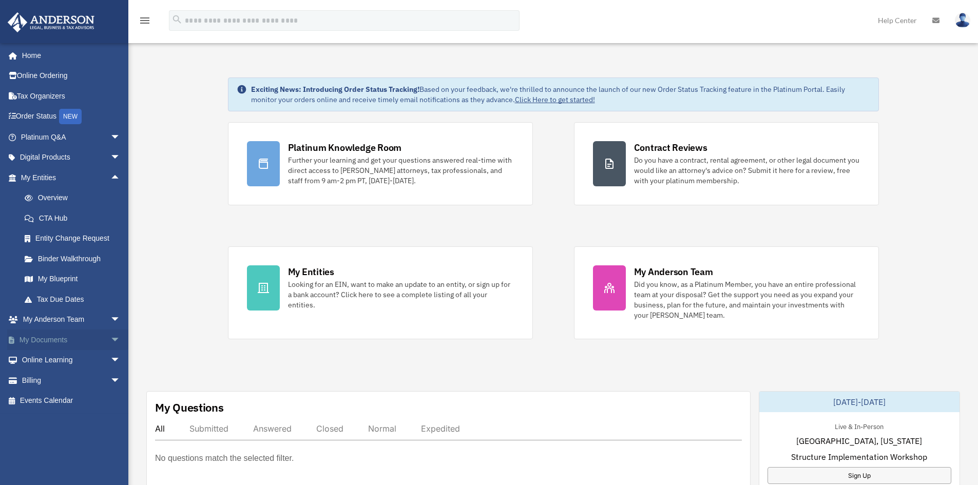  I want to click on div: NEW, so click(70, 117).